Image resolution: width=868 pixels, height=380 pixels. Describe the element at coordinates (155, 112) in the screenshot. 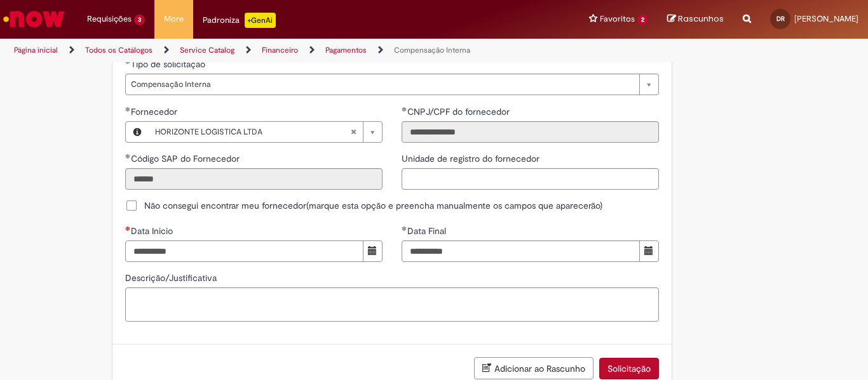

I see `span: Fornecedor` at that location.